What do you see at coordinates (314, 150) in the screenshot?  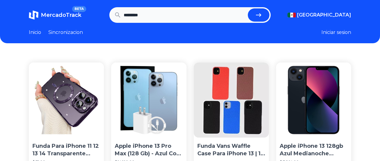 I see `p: Apple iPhone 13 128gb Azul Medianoche Desbloqueado Grado A` at bounding box center [314, 150].